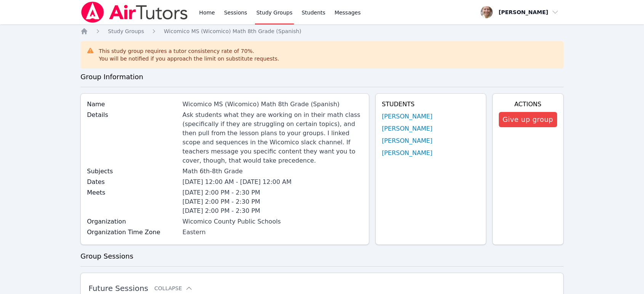 The width and height of the screenshot is (644, 294). I want to click on nav: Breadcrumb, so click(322, 31).